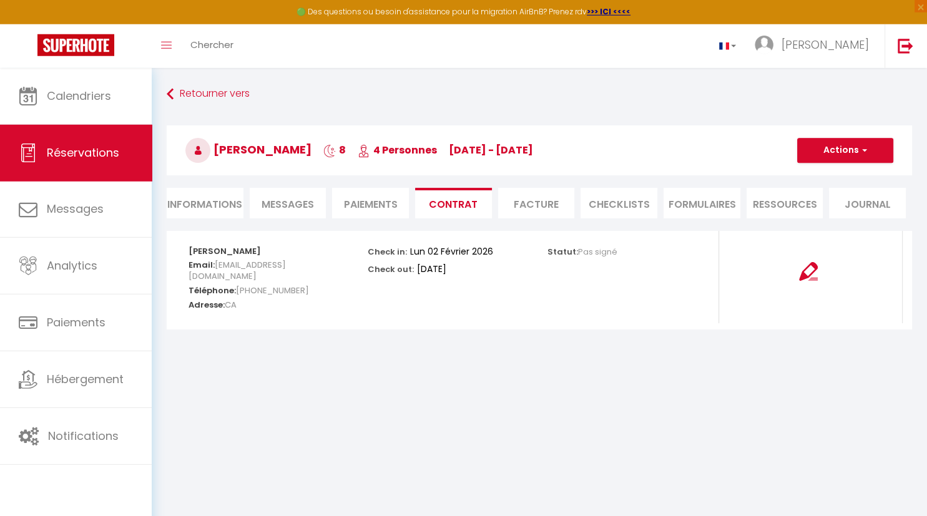 This screenshot has height=516, width=927. What do you see at coordinates (76, 45) in the screenshot?
I see `img: Super Booking` at bounding box center [76, 45].